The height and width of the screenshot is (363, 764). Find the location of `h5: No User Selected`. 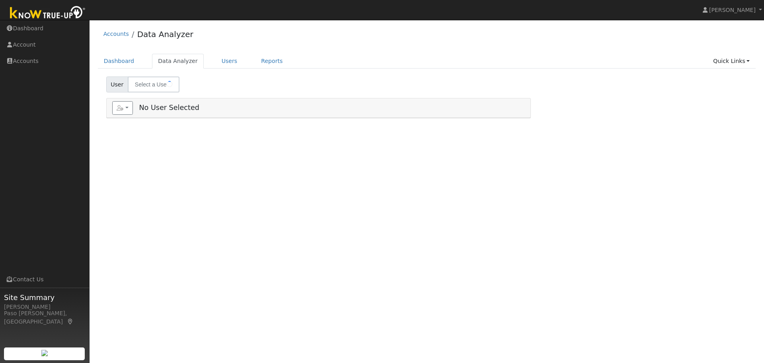

h5: No User Selected is located at coordinates (318, 108).